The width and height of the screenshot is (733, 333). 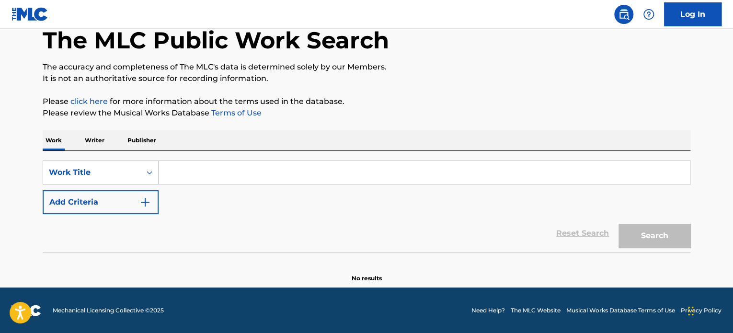 What do you see at coordinates (367, 67) in the screenshot?
I see `p: The accuracy and completeness of The MLC's data is determined solely by our Members.` at bounding box center [367, 67].